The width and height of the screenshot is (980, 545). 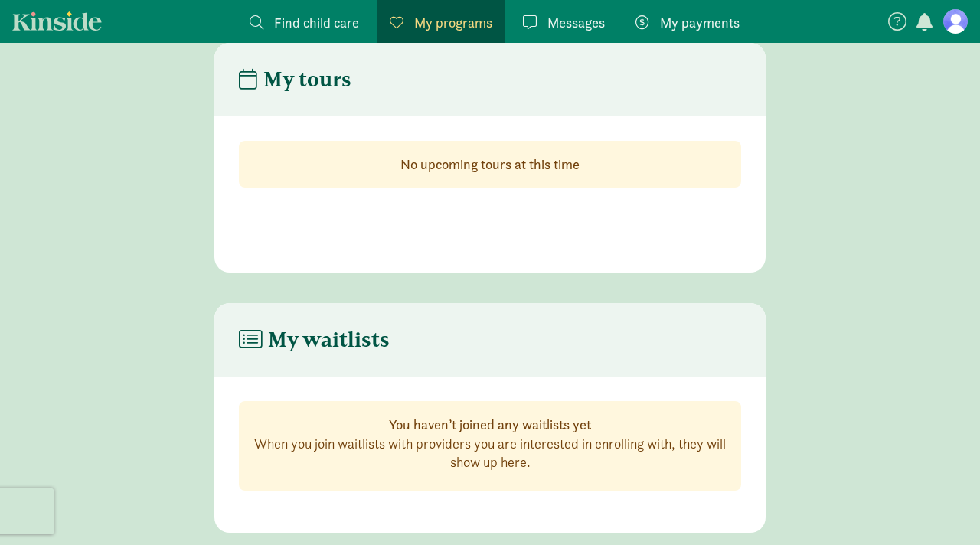 What do you see at coordinates (314, 340) in the screenshot?
I see `h4: My waitlists` at bounding box center [314, 340].